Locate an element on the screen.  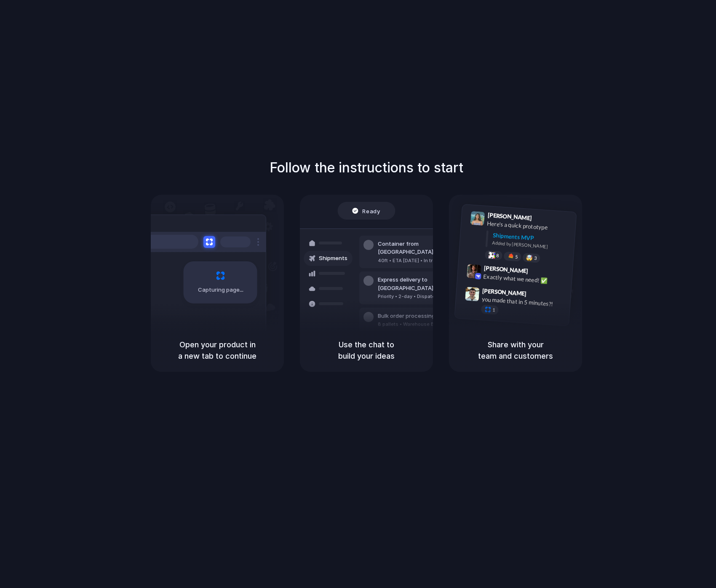
h1: Follow the instructions to start is located at coordinates (367, 168).